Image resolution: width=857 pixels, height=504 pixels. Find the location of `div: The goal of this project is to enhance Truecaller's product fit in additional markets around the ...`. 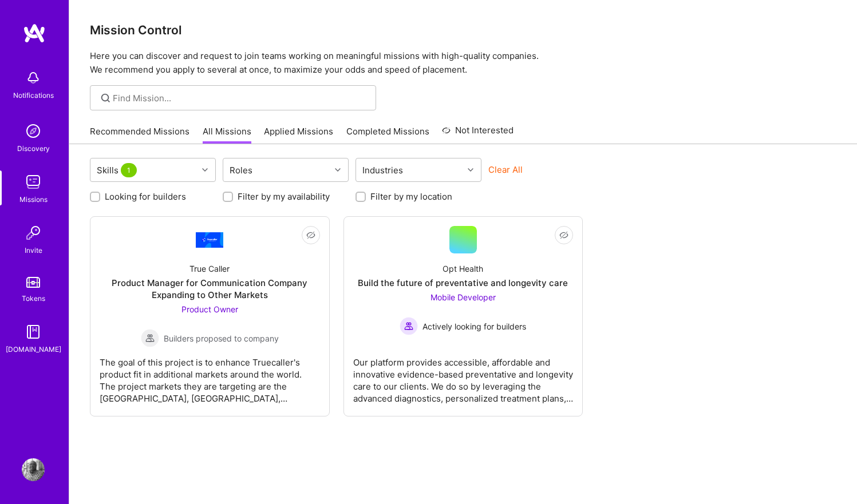

div: The goal of this project is to enhance Truecaller's product fit in additional markets around the ... is located at coordinates (209, 376).